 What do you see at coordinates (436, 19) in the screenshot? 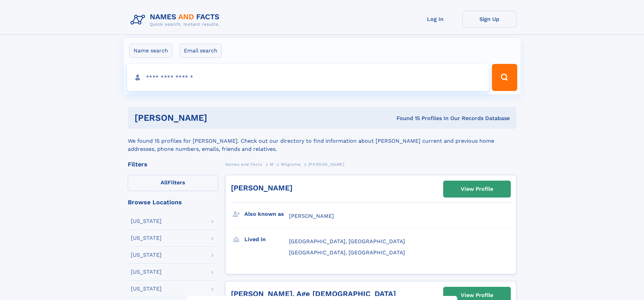
I see `a: Log In` at bounding box center [436, 19].